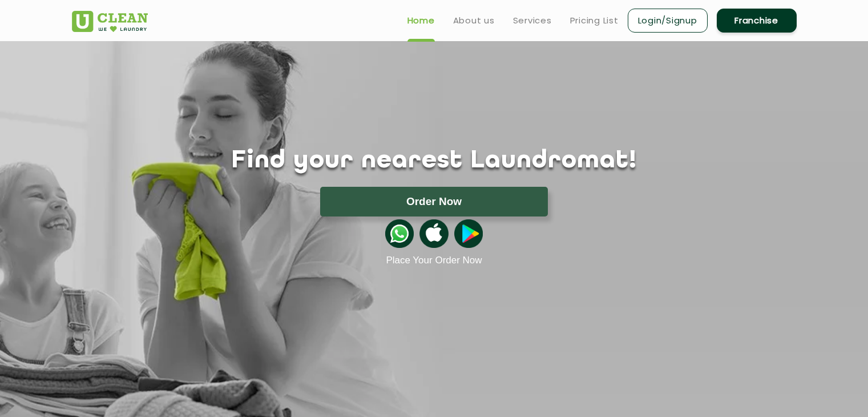 The image size is (868, 417). What do you see at coordinates (668, 21) in the screenshot?
I see `a: Login/Signup` at bounding box center [668, 21].